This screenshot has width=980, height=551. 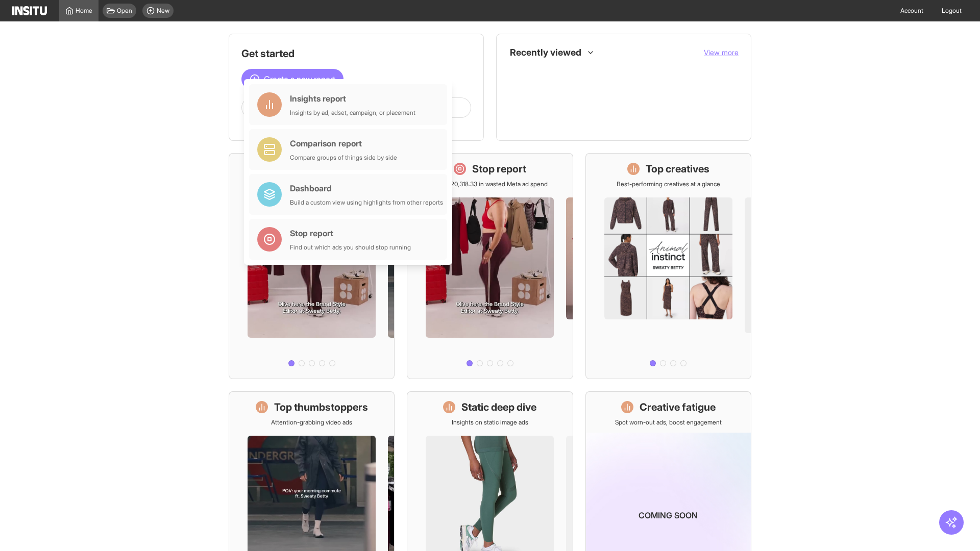 I want to click on span: View more, so click(x=721, y=52).